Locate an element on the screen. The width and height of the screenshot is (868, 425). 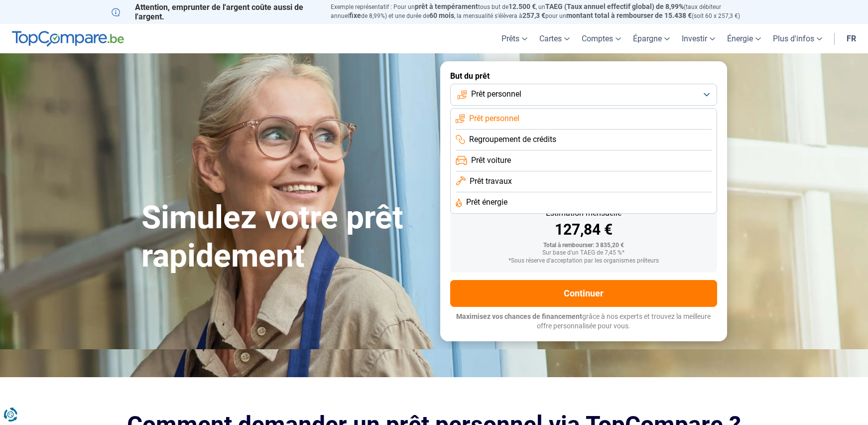
span: prêt à tempérament is located at coordinates (446, 7).